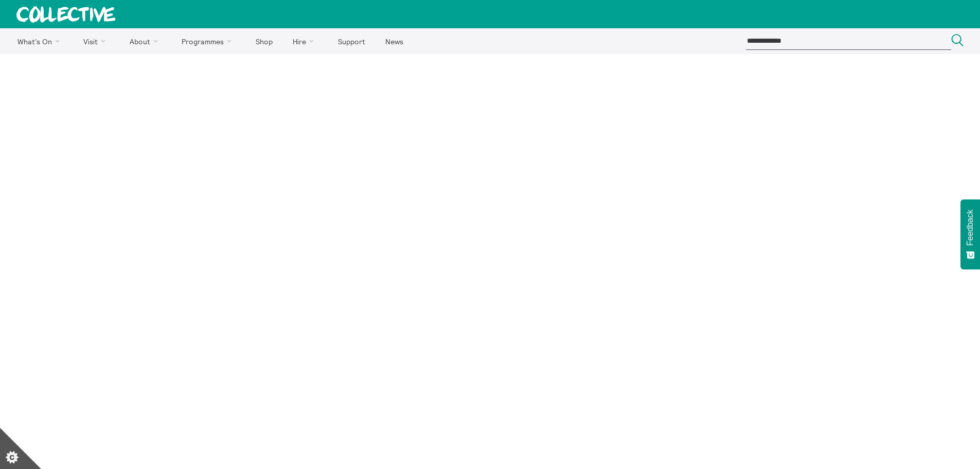 This screenshot has height=469, width=980. I want to click on span: Feedback, so click(970, 228).